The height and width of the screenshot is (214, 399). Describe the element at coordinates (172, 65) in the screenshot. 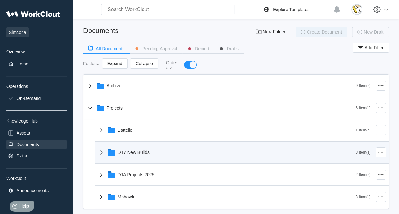

I see `div: Order a-z` at that location.